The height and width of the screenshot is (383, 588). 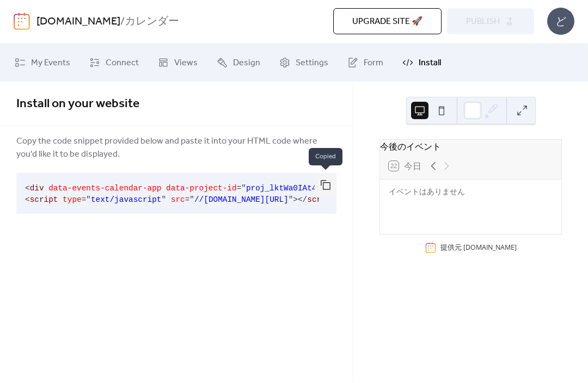 I want to click on span: Views, so click(x=186, y=64).